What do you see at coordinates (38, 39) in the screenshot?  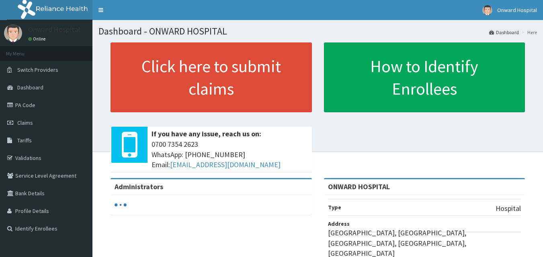 I see `a: Online` at bounding box center [38, 39].